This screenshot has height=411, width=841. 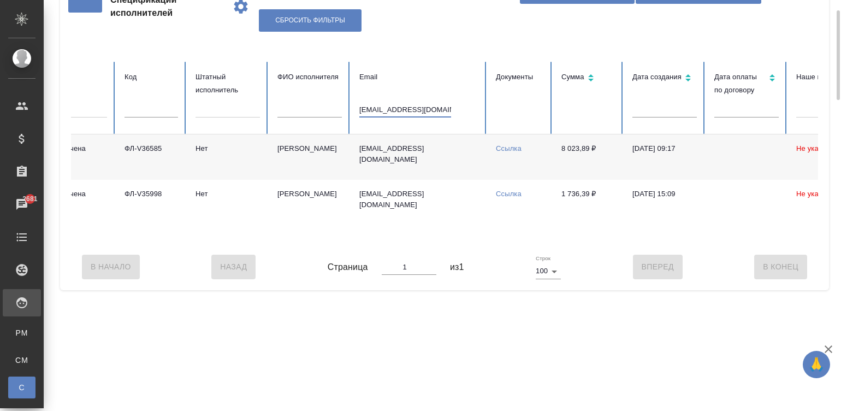 What do you see at coordinates (22, 204) in the screenshot?
I see `a: 2681` at bounding box center [22, 204].